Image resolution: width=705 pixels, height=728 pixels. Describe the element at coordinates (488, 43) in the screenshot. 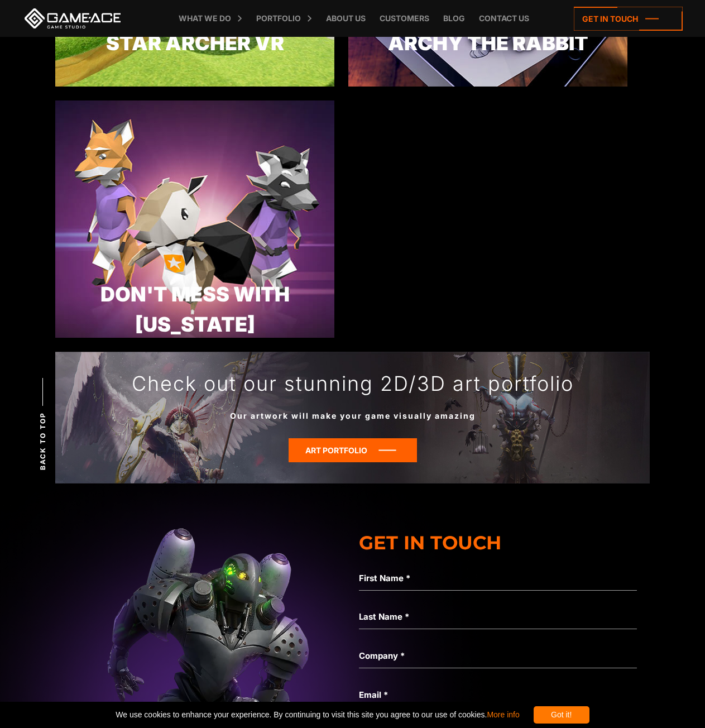

I see `div: Archy The Rabbit` at that location.